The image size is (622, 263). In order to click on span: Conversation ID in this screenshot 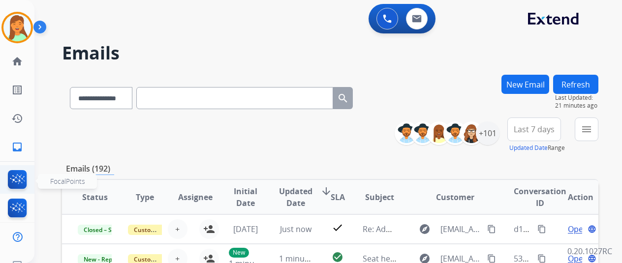, I will do `click(540, 197)`.